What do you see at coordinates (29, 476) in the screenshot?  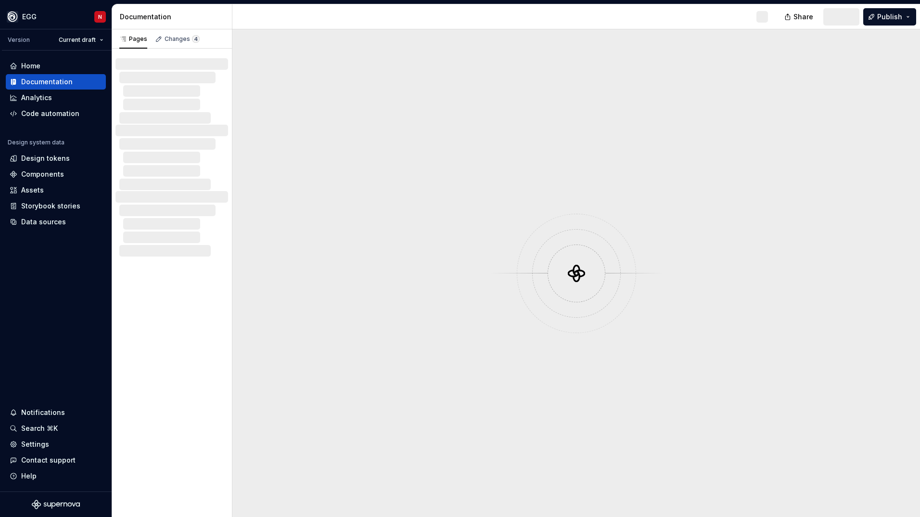 I see `div: Help` at bounding box center [29, 476].